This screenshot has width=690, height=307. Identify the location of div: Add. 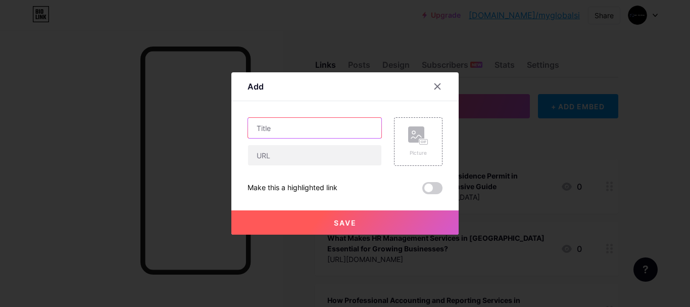
(256, 86).